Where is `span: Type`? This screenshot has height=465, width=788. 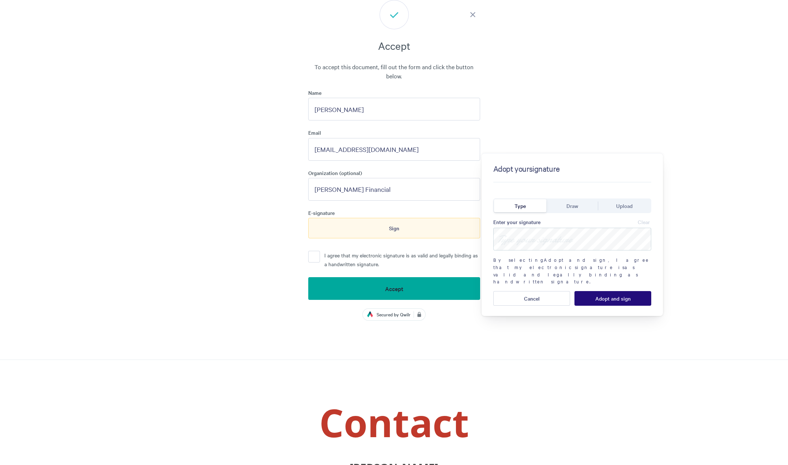 span: Type is located at coordinates (520, 206).